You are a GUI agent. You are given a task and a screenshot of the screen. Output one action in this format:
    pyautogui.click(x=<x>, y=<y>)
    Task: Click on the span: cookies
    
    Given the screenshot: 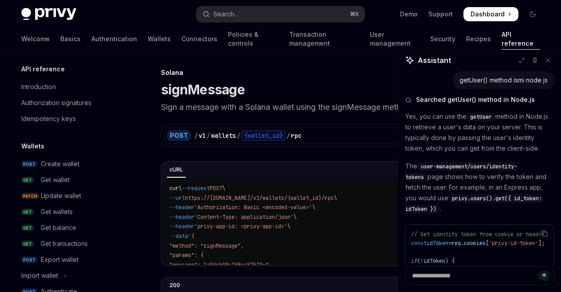 What is the action you would take?
    pyautogui.click(x=474, y=243)
    